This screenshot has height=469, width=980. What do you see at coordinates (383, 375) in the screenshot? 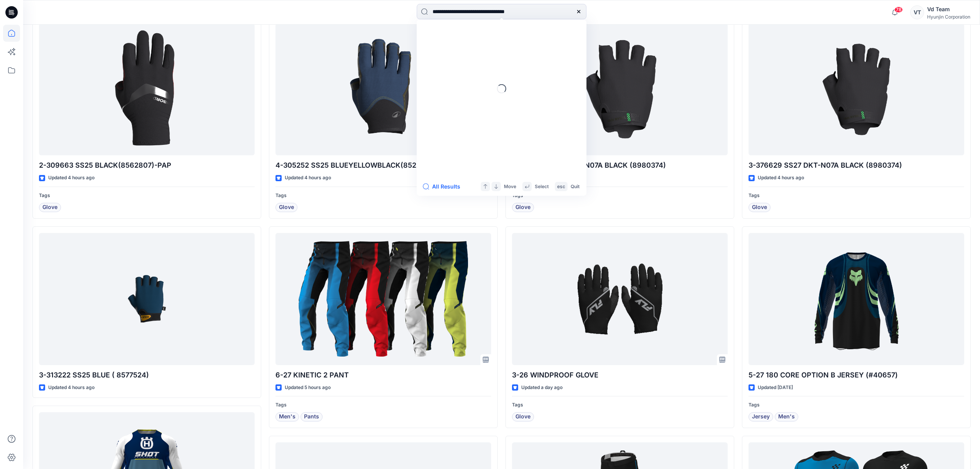
I see `p: 6-27 KINETIC 2 PANT` at bounding box center [383, 375].